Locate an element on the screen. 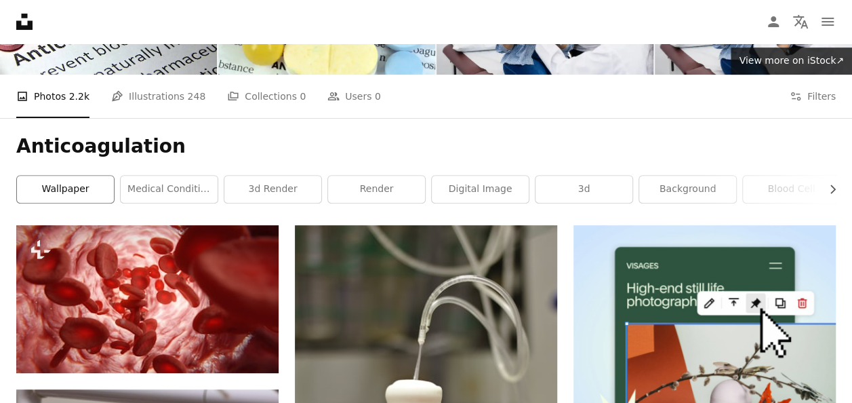  a: 3d render is located at coordinates (272, 189).